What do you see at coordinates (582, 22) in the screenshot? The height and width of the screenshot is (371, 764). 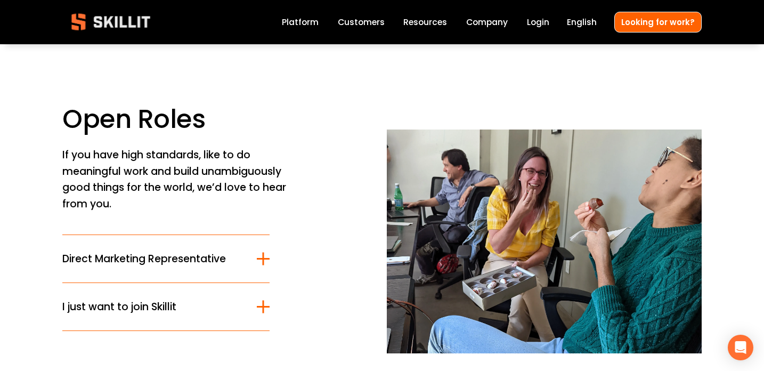 I see `span: English` at bounding box center [582, 22].